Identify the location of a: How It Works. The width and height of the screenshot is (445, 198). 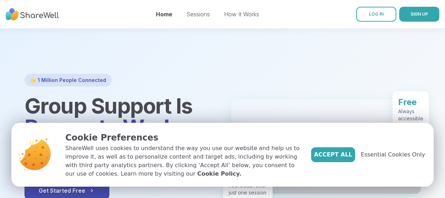
(241, 14).